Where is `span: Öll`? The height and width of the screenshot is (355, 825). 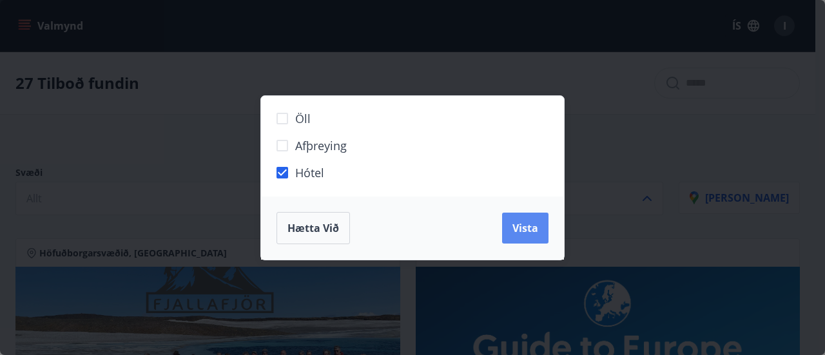 span: Öll is located at coordinates (303, 119).